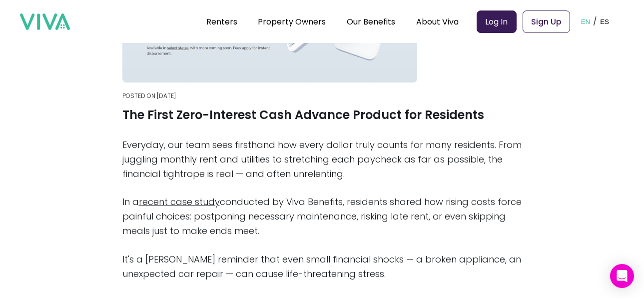 The height and width of the screenshot is (298, 644). I want to click on div: Our Benefits, so click(370, 22).